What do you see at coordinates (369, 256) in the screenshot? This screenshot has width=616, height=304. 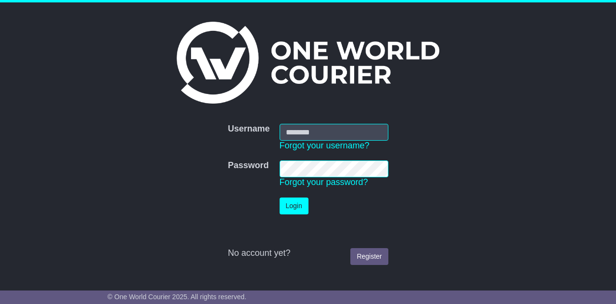 I see `a: Register` at bounding box center [369, 256].